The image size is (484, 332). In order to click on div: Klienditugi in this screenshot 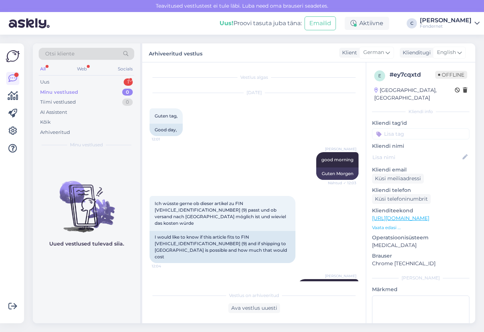, I will do `click(415, 52)`.